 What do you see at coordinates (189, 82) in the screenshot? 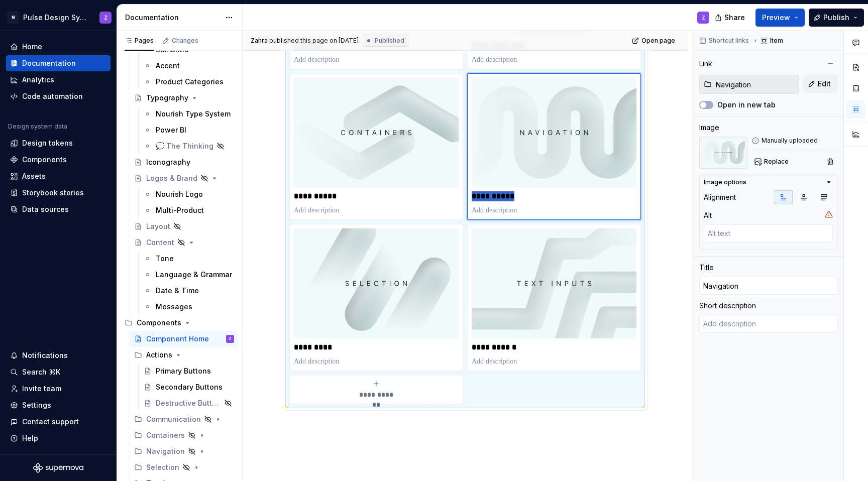
I see `div: Product Categories` at bounding box center [189, 82].